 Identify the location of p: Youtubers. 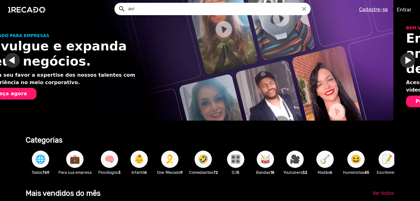
(295, 172).